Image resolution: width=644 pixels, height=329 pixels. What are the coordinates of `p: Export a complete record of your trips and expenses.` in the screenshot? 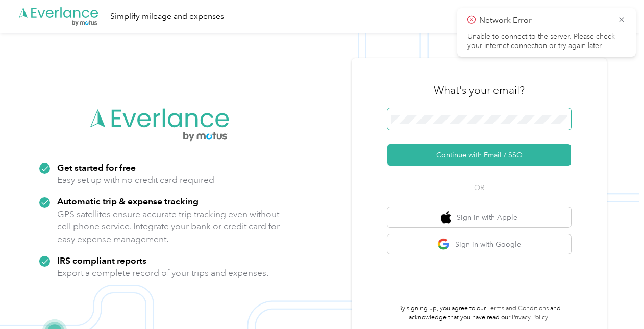 It's located at (163, 273).